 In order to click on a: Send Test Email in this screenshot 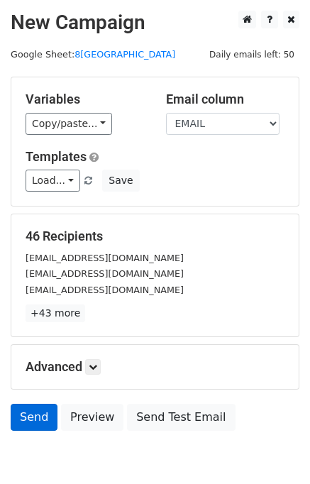, I will do `click(181, 418)`.